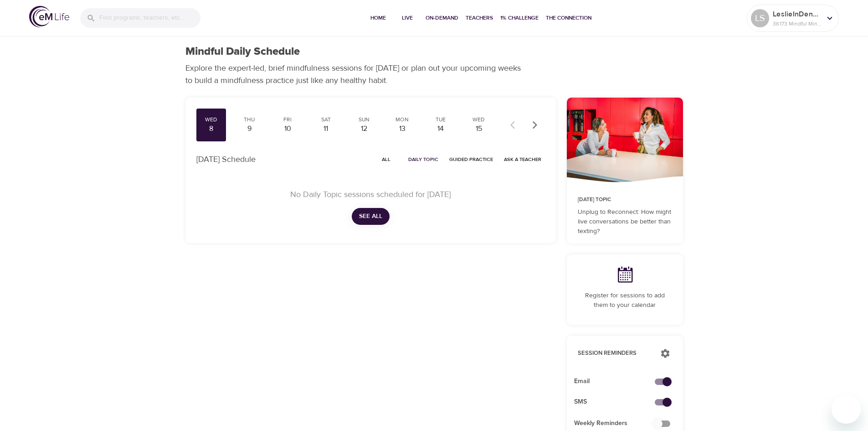 The height and width of the screenshot is (431, 868). I want to click on p: LeslieInDenver, so click(797, 14).